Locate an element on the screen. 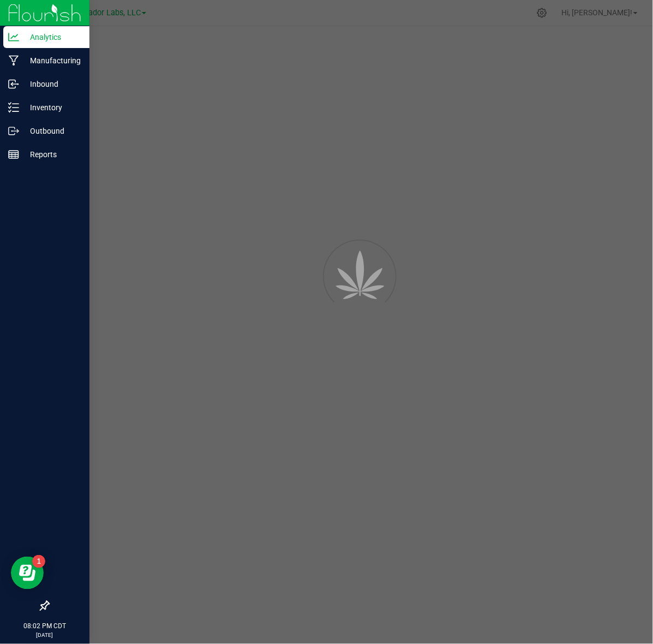  p: Outbound is located at coordinates (52, 131).